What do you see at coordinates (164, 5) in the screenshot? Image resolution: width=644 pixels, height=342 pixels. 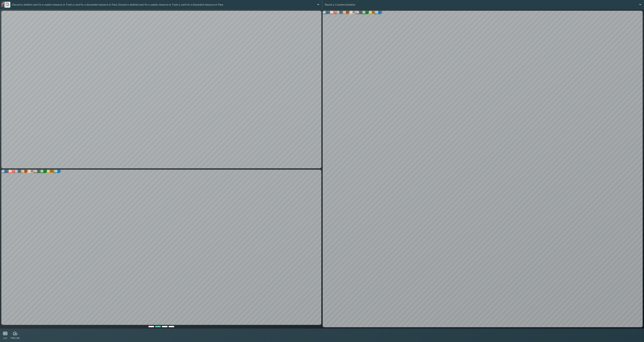 I see `p: Discard a drafted card for a usable resource or Trash a card for a discarded resource or Pass, Di...` at bounding box center [164, 5].